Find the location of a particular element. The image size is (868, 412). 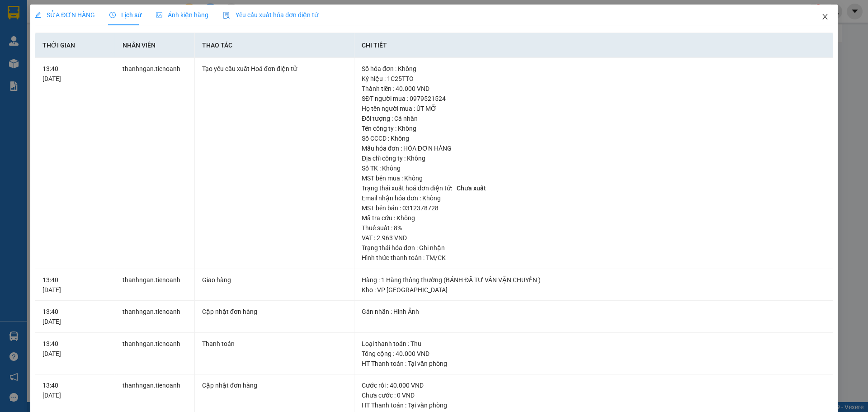

div: Giao hàng is located at coordinates (274, 280).